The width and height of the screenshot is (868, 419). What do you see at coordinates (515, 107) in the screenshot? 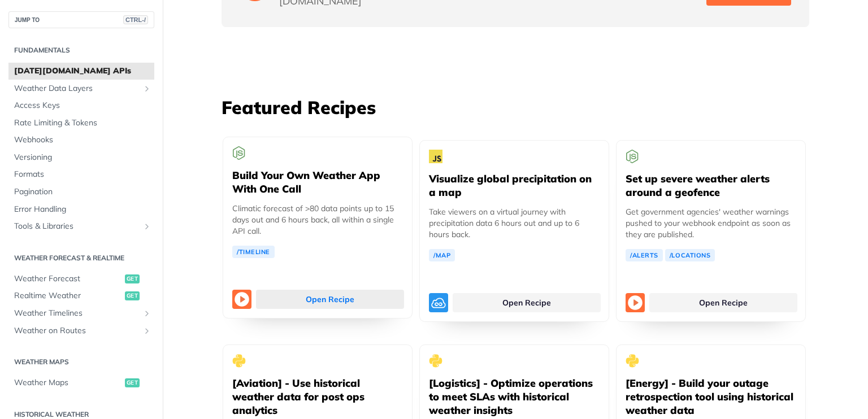
I see `h3: Featured Recipes` at bounding box center [515, 107].